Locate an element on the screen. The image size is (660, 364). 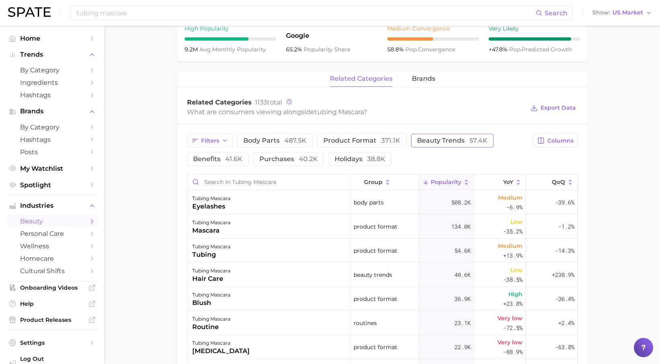
a: Help is located at coordinates (52, 304).